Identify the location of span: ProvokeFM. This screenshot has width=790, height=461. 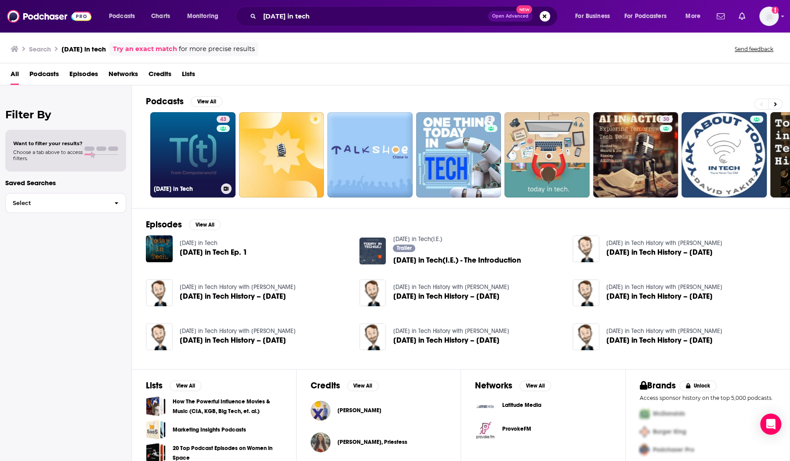
(517, 428).